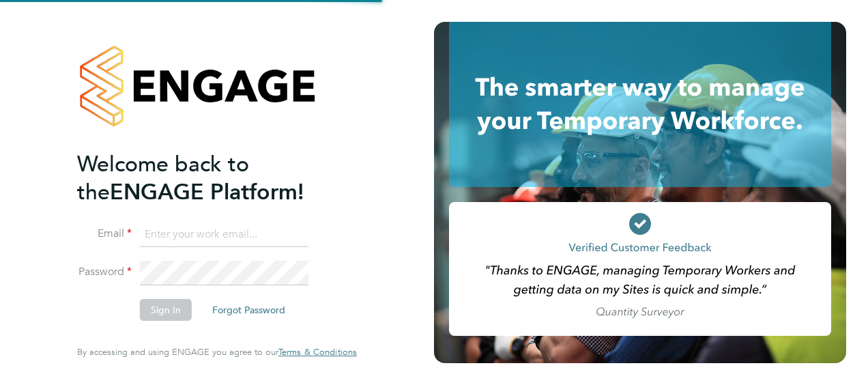  What do you see at coordinates (105, 233) in the screenshot?
I see `label: Email` at bounding box center [105, 233].